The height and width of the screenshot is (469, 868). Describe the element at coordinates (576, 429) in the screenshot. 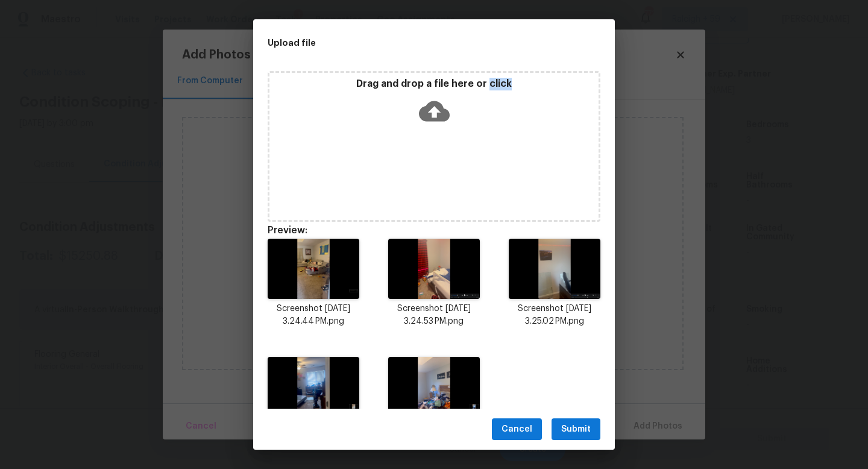

I see `span: Submit` at that location.